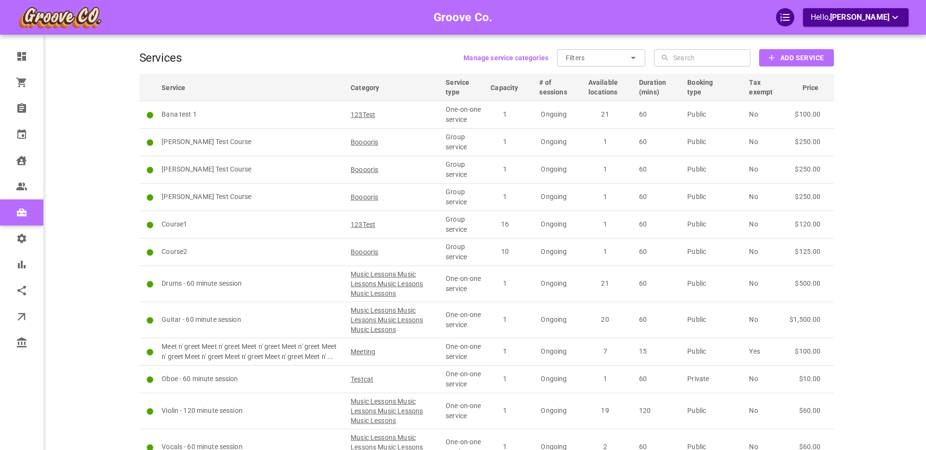 This screenshot has height=450, width=926. What do you see at coordinates (363, 352) in the screenshot?
I see `span: Meeting` at bounding box center [363, 352].